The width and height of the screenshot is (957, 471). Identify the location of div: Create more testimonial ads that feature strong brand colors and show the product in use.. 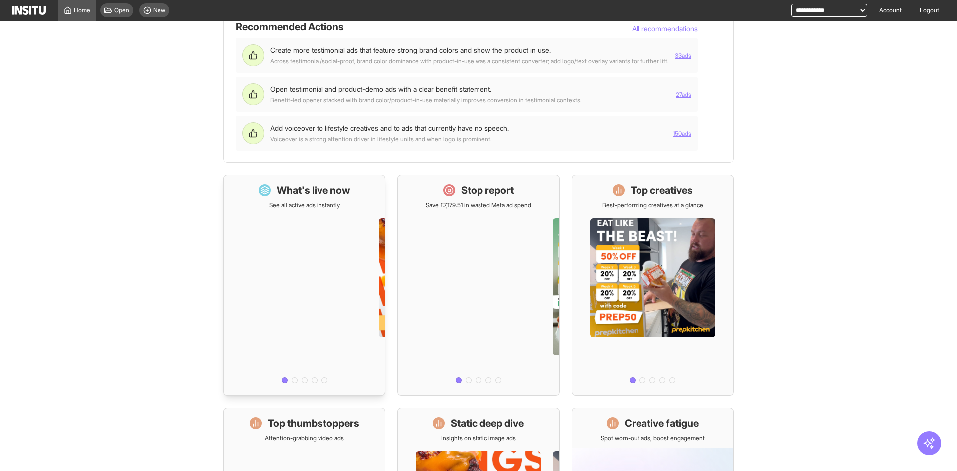
(410, 50).